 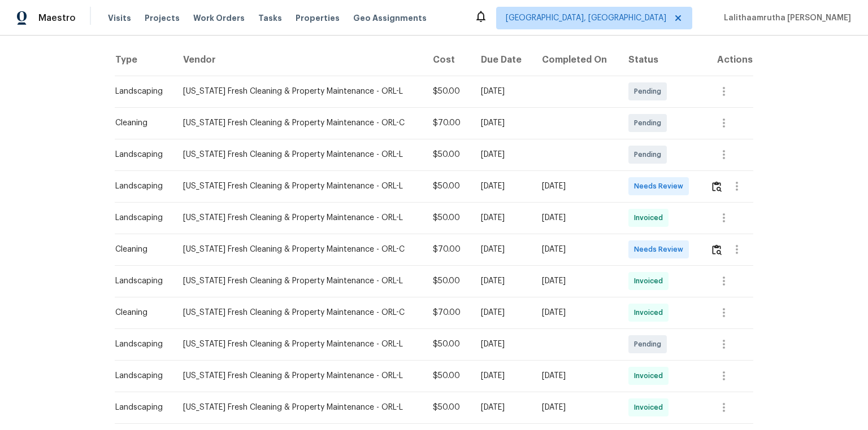 What do you see at coordinates (299, 60) in the screenshot?
I see `th: Vendor` at bounding box center [299, 60].